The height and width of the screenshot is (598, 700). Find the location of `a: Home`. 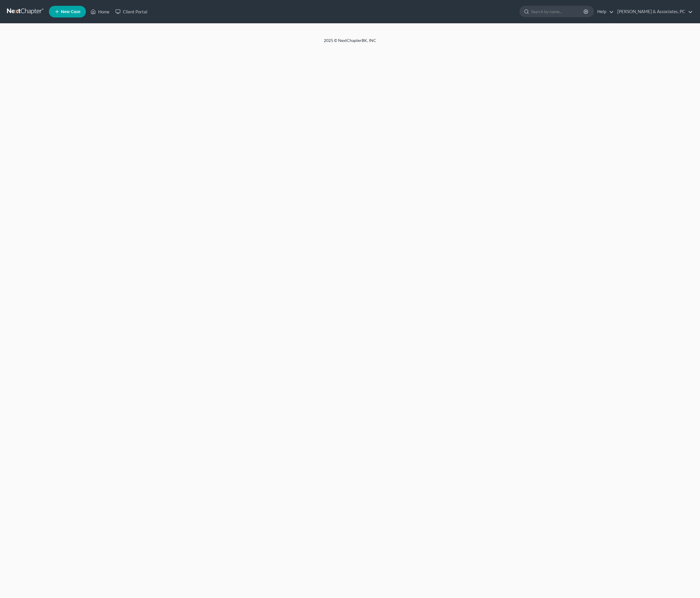

a: Home is located at coordinates (100, 12).